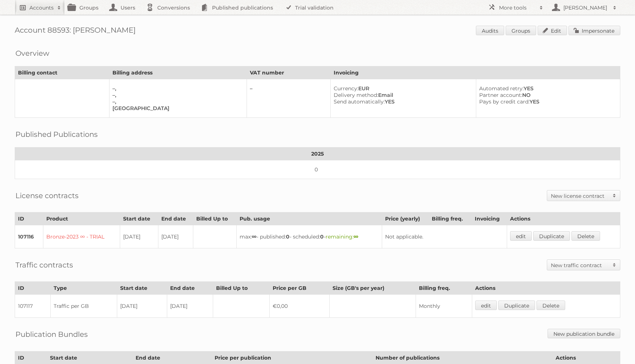 The width and height of the screenshot is (635, 364). I want to click on th: 2025, so click(318, 154).